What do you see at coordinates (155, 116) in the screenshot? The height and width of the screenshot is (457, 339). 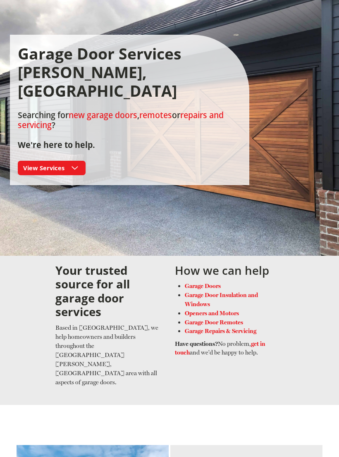 I see `a: remotes` at bounding box center [155, 116].